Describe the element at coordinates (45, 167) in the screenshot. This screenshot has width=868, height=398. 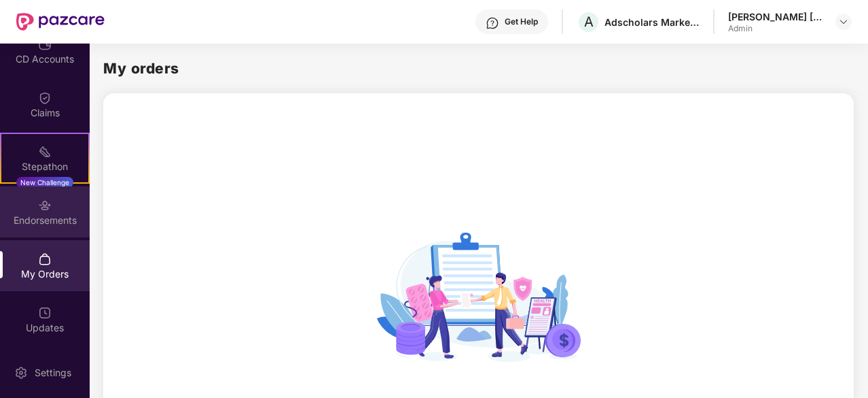
I see `div: Stepathon` at that location.